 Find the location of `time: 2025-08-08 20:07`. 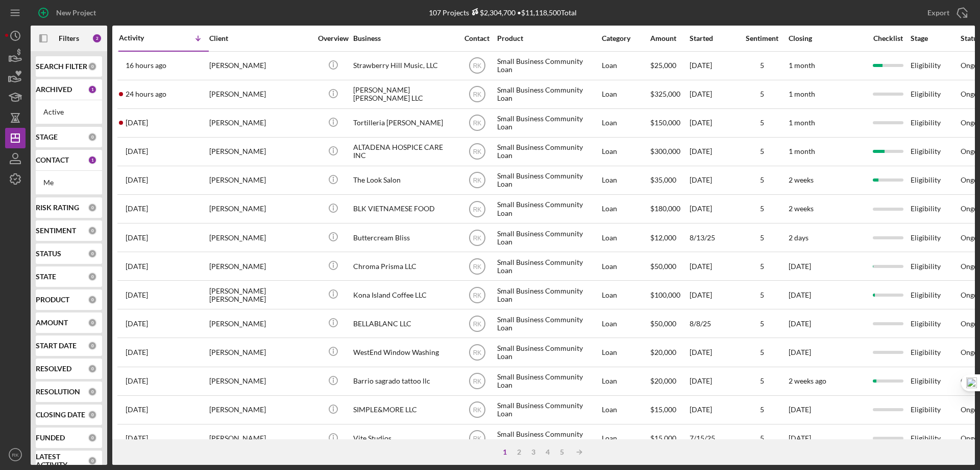

time: 2025-08-08 20:07 is located at coordinates (137, 324).